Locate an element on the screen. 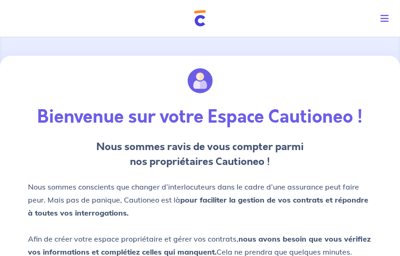  img: illu_account.svg is located at coordinates (200, 81).